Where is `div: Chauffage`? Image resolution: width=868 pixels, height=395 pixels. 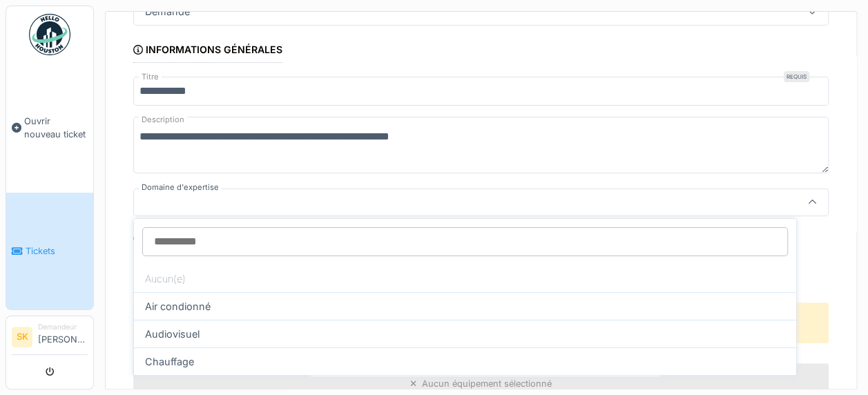 div: Chauffage is located at coordinates (465, 362).